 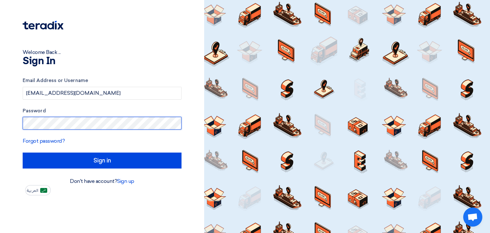 What do you see at coordinates (102, 160) in the screenshot?
I see `input: Sign in` at bounding box center [102, 160].